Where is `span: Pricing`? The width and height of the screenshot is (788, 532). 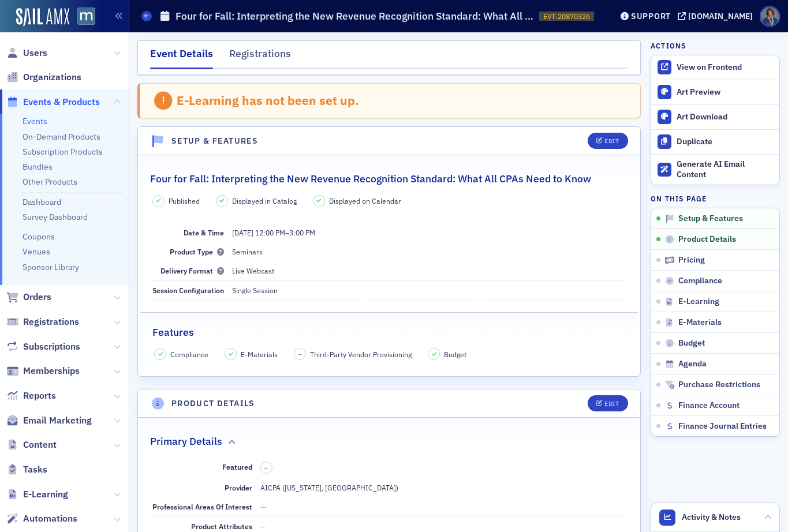
span: Pricing is located at coordinates (691, 260).